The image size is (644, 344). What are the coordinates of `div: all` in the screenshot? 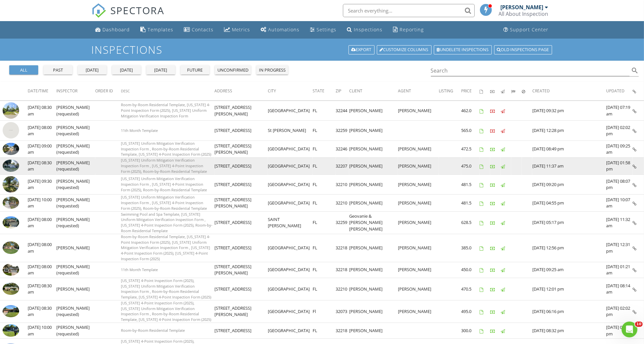 It's located at (24, 70).